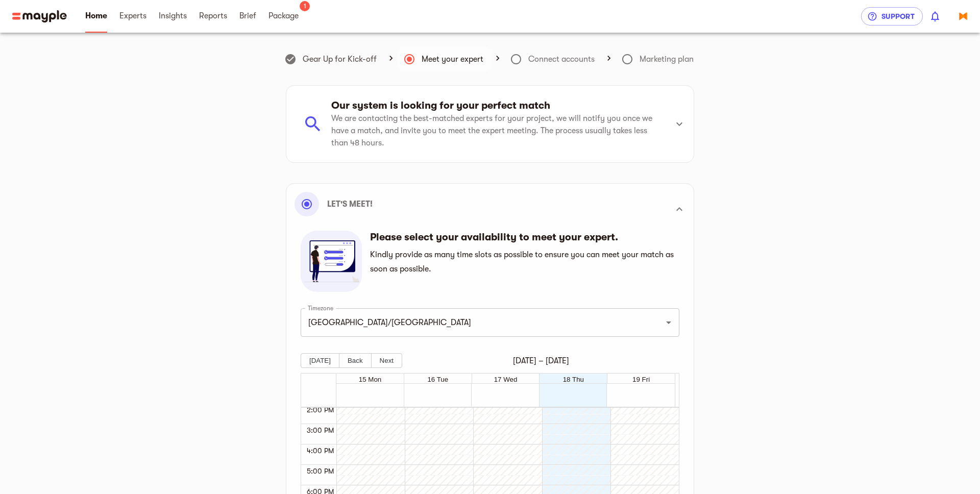 This screenshot has height=494, width=980. Describe the element at coordinates (490, 210) in the screenshot. I see `div: Let's meet!` at that location.